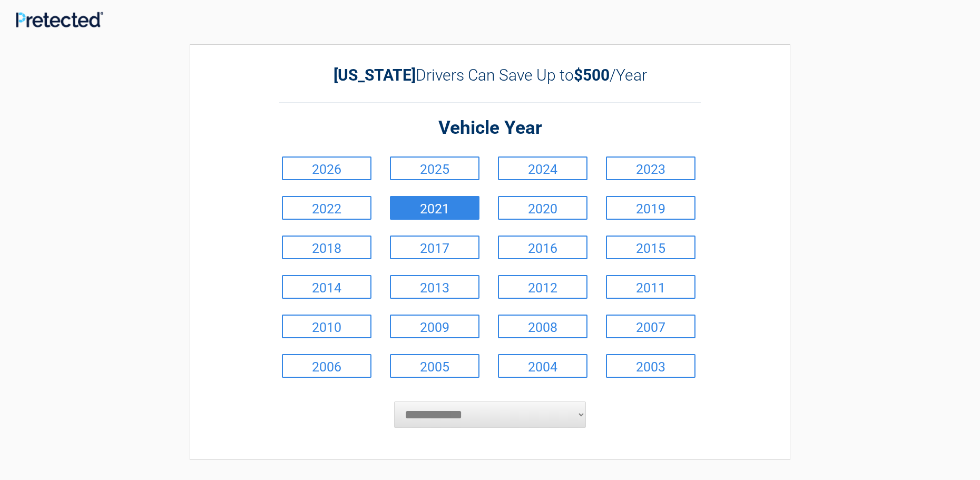 Image resolution: width=980 pixels, height=480 pixels. What do you see at coordinates (327, 247) in the screenshot?
I see `a: 2018` at bounding box center [327, 247].